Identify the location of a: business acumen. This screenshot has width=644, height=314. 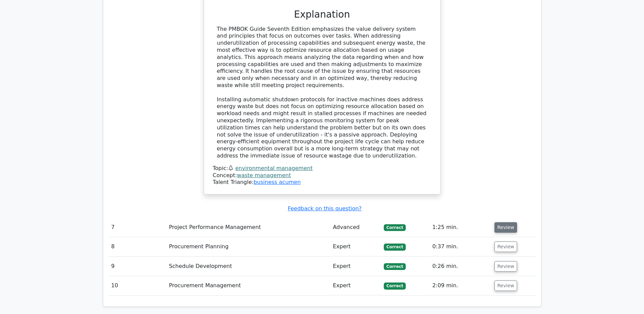
(277, 182).